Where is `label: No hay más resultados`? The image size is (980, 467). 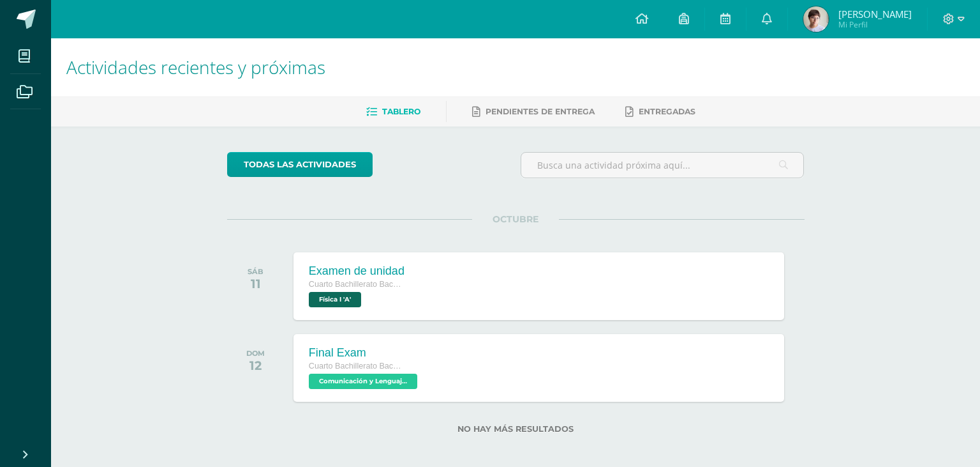
label: No hay más resultados is located at coordinates (516, 429).